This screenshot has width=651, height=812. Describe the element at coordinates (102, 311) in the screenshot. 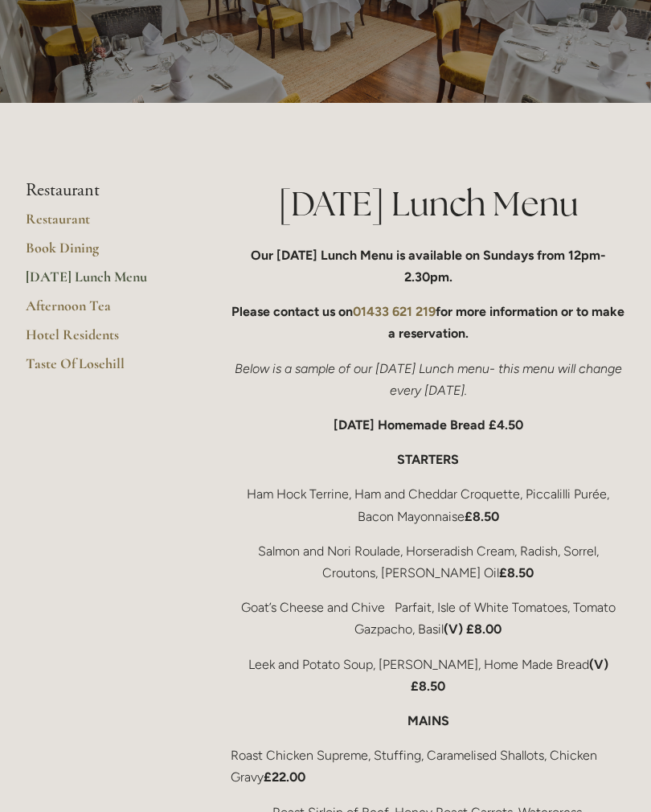

I see `a: Afternoon Tea` at that location.